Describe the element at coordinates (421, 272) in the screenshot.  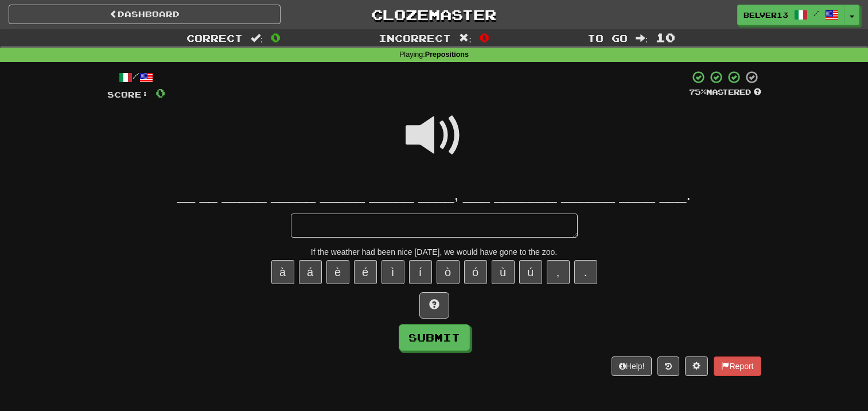
I see `button: í` at that location.